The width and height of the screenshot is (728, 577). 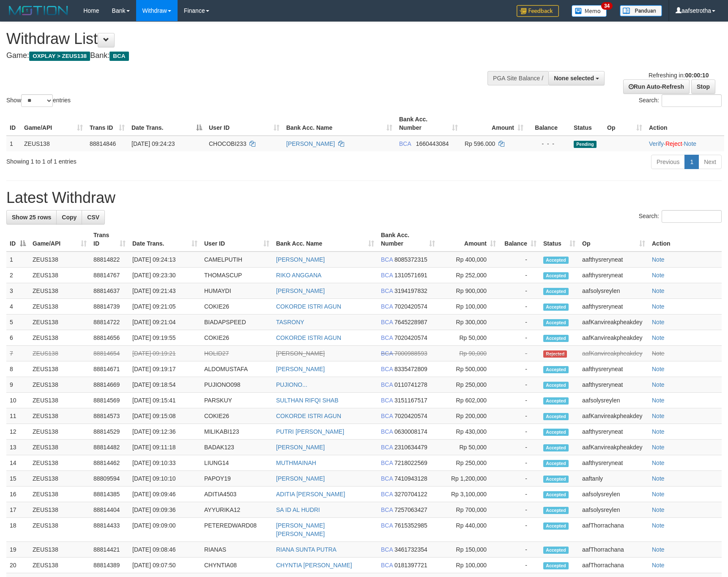 What do you see at coordinates (31, 217) in the screenshot?
I see `a: Show 25 rows` at bounding box center [31, 217].